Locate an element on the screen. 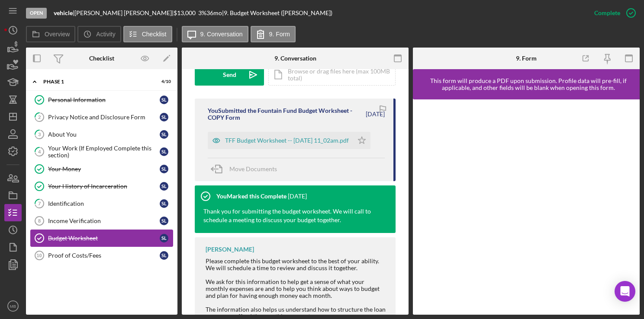 This screenshot has height=319, width=644. a: Your MoneySL is located at coordinates (102, 169).